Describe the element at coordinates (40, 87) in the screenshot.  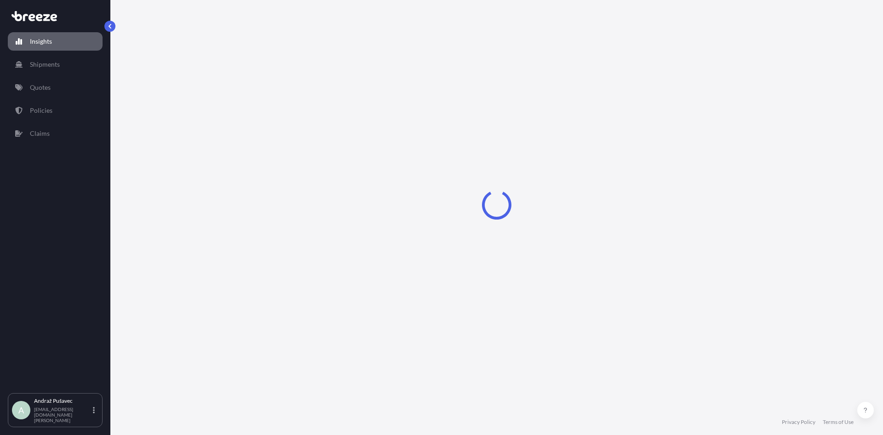
I see `p: Quotes` at that location.